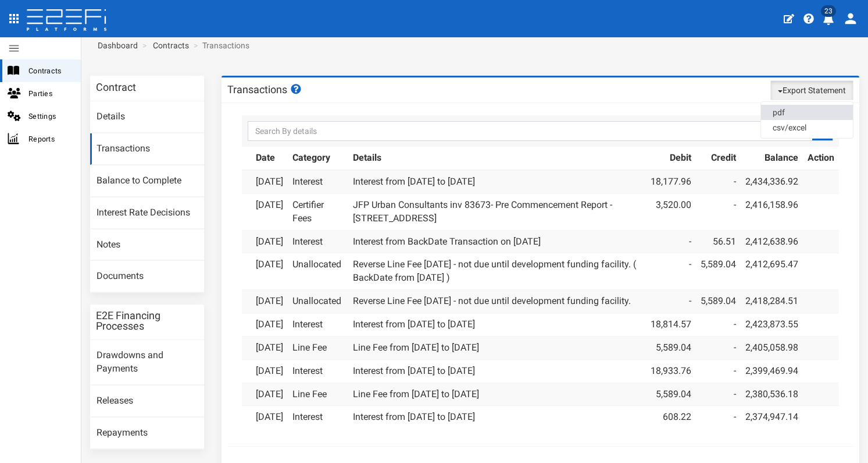  I want to click on td: 18,814.57, so click(671, 324).